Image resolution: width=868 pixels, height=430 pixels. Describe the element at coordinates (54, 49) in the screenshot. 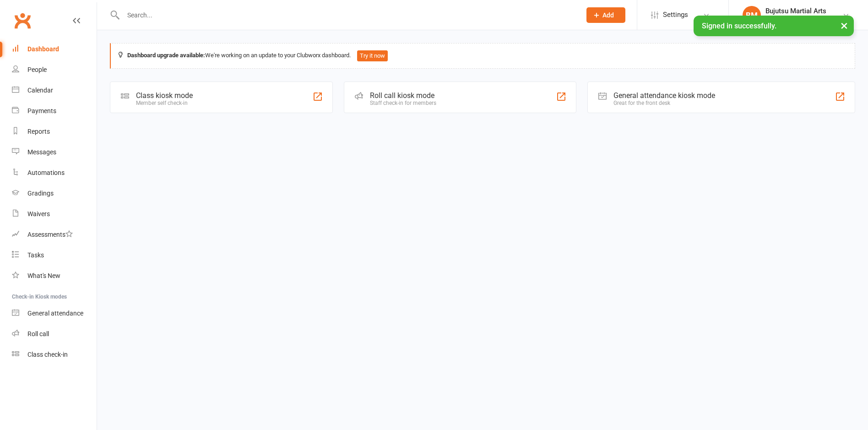

I see `a: Dashboard` at that location.